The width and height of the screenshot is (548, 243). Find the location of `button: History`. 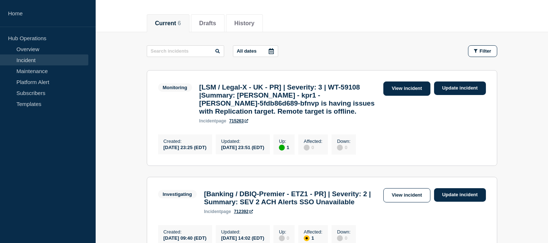

button: History is located at coordinates (244, 23).